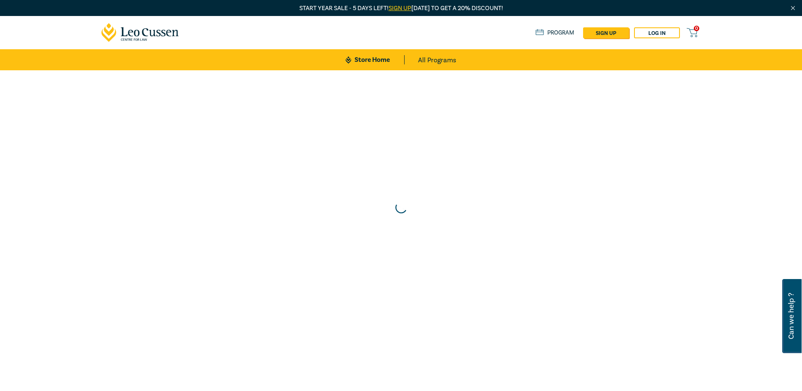  Describe the element at coordinates (793, 8) in the screenshot. I see `img: Close` at that location.